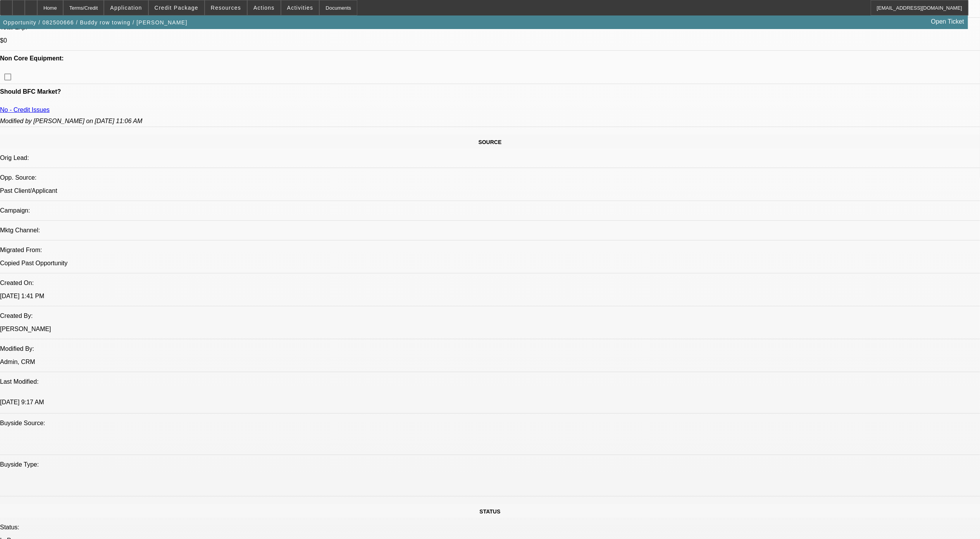 The height and width of the screenshot is (539, 980). I want to click on a: Open Ticket, so click(947, 22).